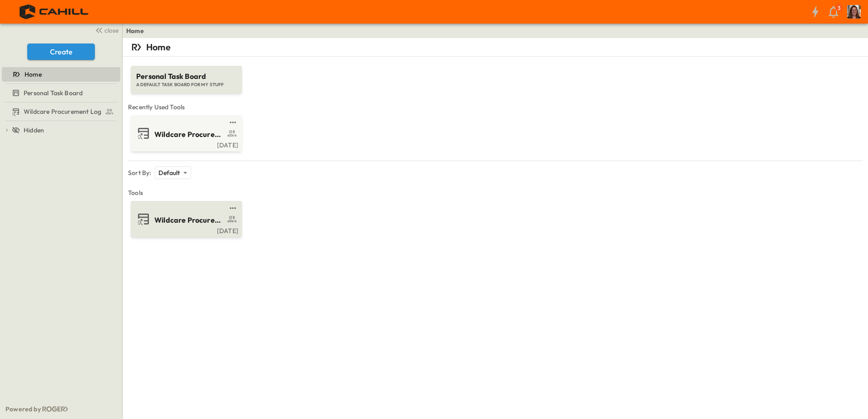  What do you see at coordinates (61, 52) in the screenshot?
I see `button: Create` at bounding box center [61, 52].